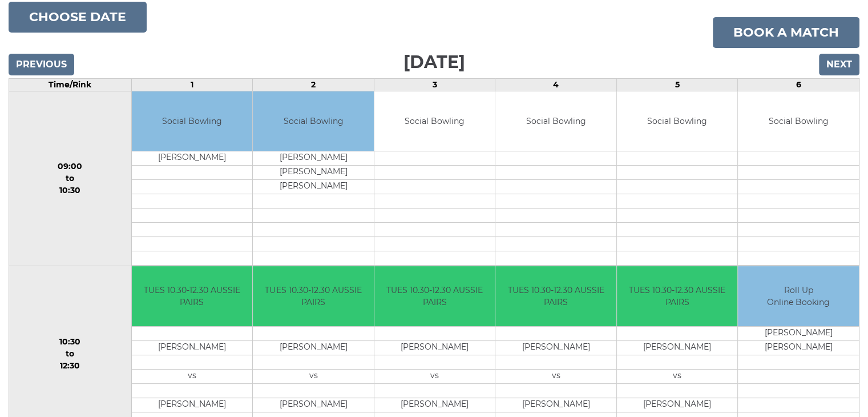  I want to click on input: Next, so click(839, 64).